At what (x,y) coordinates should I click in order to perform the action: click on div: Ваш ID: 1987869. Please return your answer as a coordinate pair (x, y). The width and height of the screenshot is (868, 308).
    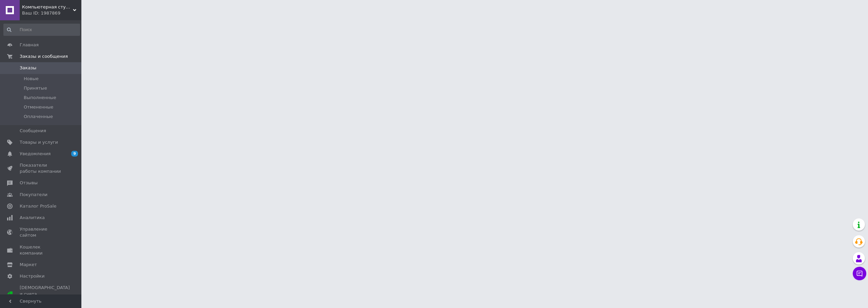
    Looking at the image, I should click on (51, 13).